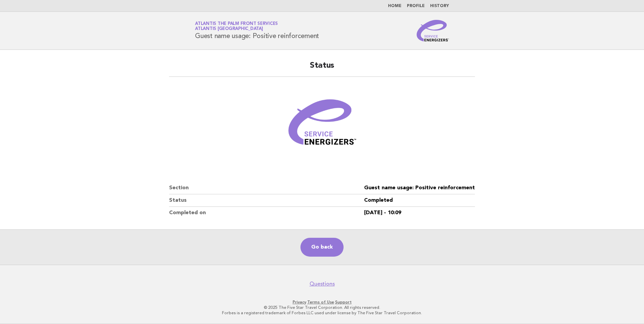  What do you see at coordinates (321, 302) in the screenshot?
I see `a: Terms of Use` at bounding box center [321, 302].